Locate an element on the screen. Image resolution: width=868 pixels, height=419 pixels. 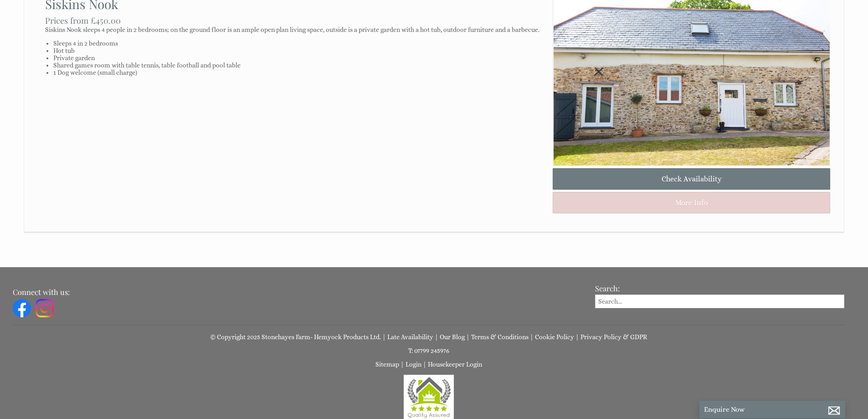
a: Check Availability is located at coordinates (692, 179).